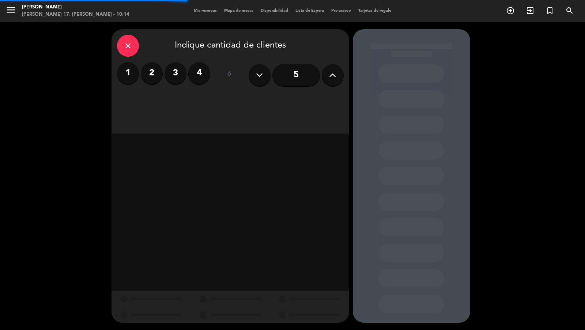  I want to click on span: Pre-acceso, so click(341, 11).